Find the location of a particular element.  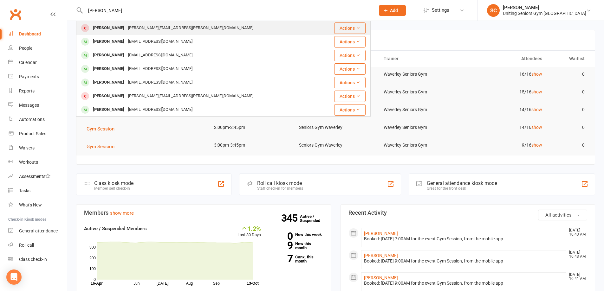

a: Waivers is located at coordinates (37, 148).